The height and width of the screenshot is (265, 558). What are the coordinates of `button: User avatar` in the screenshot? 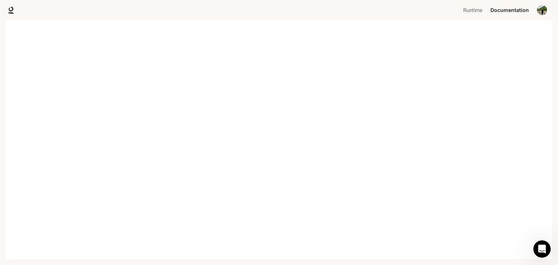 It's located at (542, 10).